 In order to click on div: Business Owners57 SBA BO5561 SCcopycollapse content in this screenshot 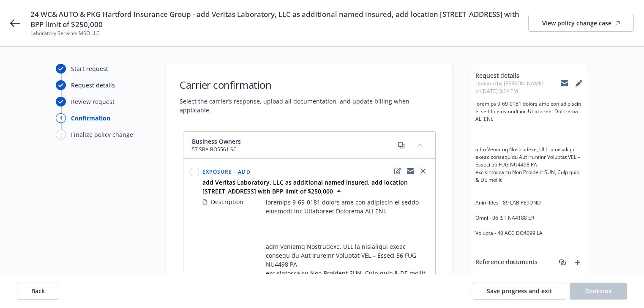, I will do `click(309, 145)`.